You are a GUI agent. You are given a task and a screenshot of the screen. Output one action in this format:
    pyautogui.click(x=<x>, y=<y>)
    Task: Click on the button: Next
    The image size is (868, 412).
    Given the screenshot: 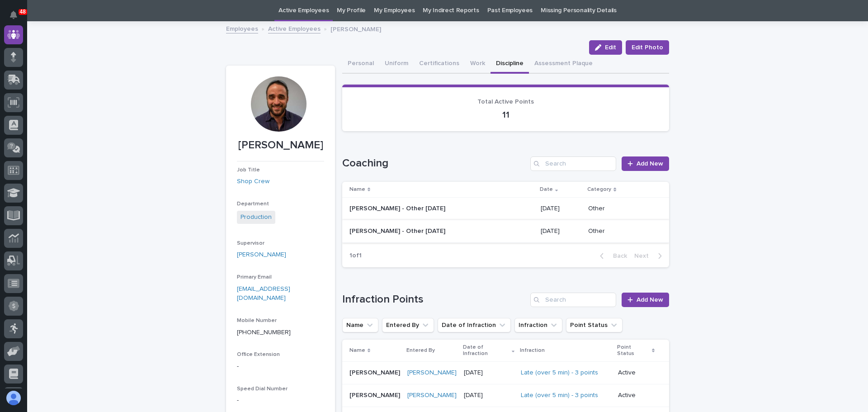 What is the action you would take?
    pyautogui.click(x=649, y=256)
    